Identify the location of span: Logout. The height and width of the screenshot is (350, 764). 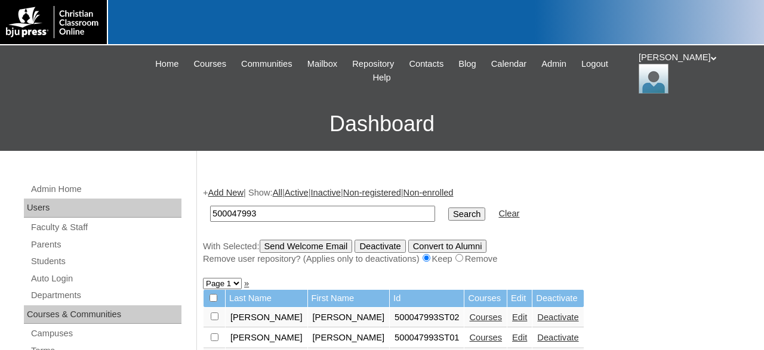
(594, 64).